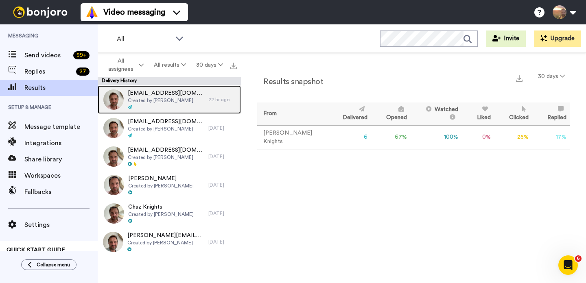 The image size is (586, 283). I want to click on button: All assignees, so click(124, 65).